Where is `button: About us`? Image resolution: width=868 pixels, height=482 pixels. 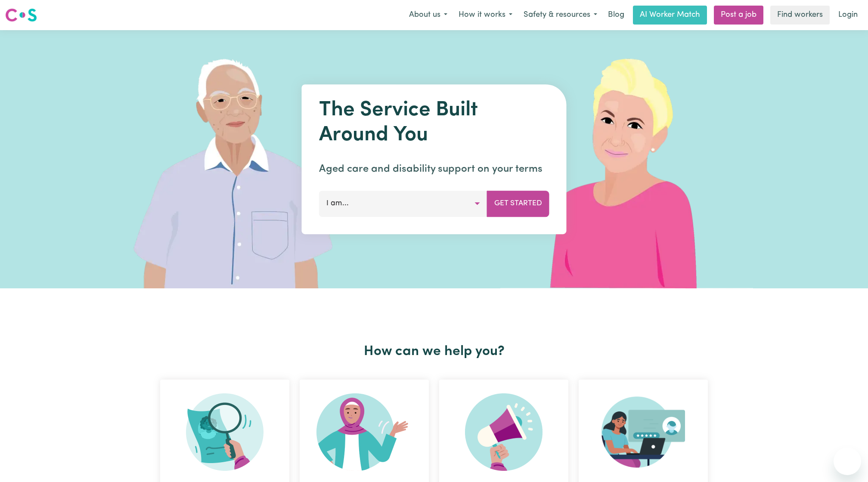
button: About us is located at coordinates (428, 15).